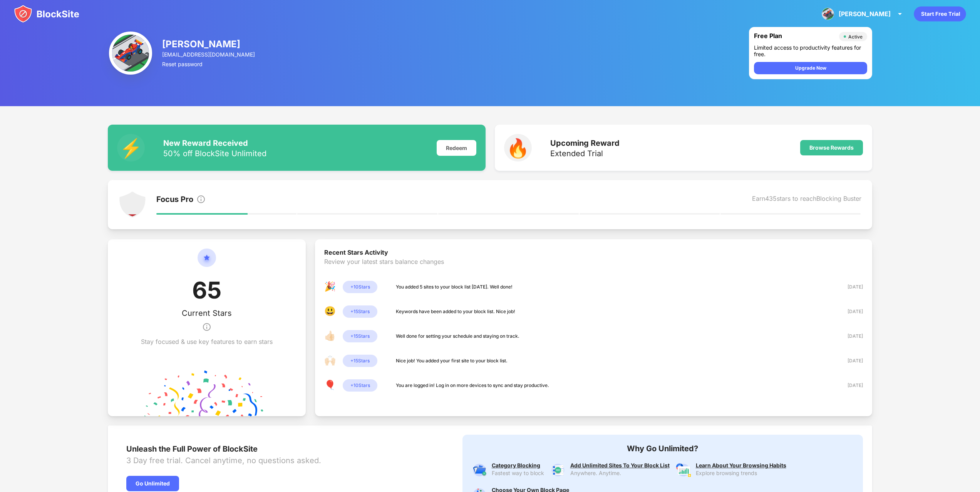 This screenshot has width=980, height=492. Describe the element at coordinates (741, 474) in the screenshot. I see `div: Explore browsing trends` at that location.